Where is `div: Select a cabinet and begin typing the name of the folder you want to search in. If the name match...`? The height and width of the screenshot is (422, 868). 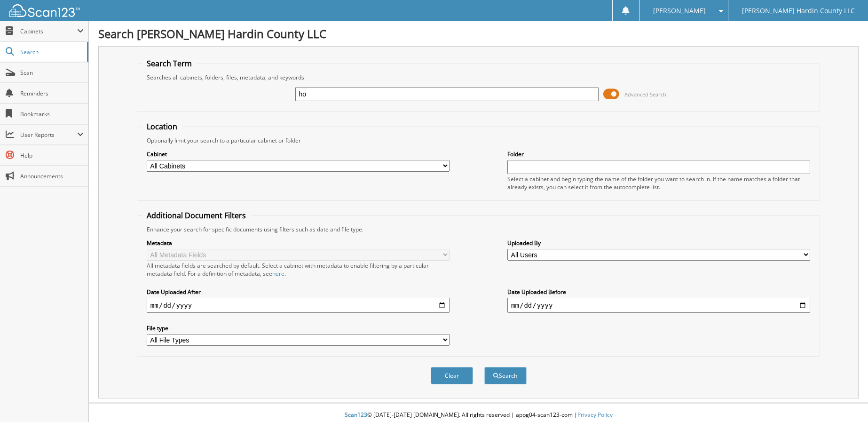 div: Select a cabinet and begin typing the name of the folder you want to search in. If the name match... is located at coordinates (659, 183).